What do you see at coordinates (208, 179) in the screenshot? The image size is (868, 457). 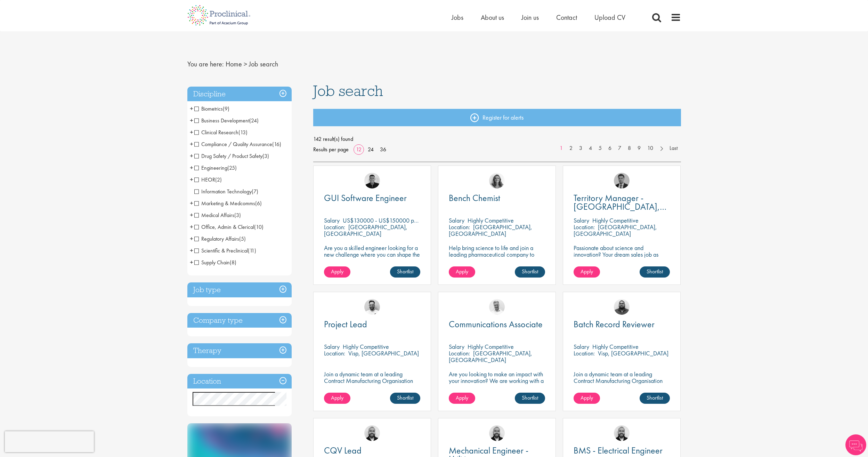 I see `span: HEOR` at bounding box center [208, 179].